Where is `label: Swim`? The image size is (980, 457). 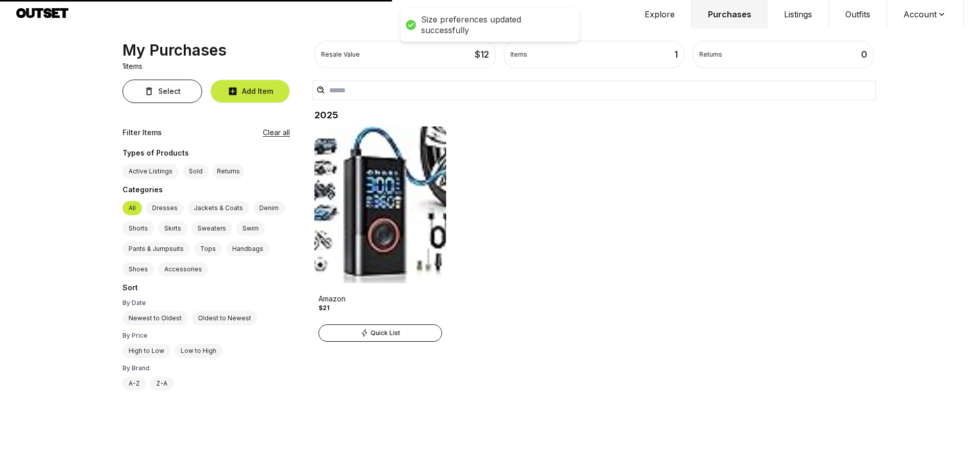 label: Swim is located at coordinates (251, 228).